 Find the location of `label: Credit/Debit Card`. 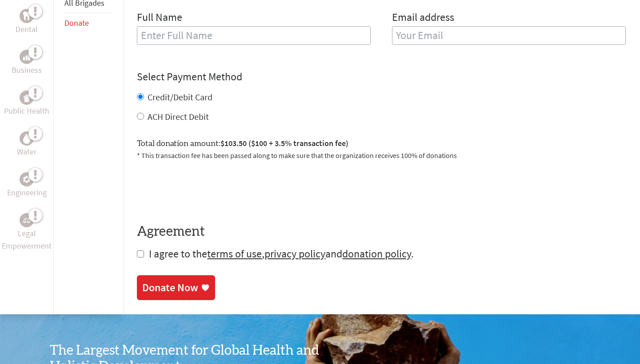

label: Credit/Debit Card is located at coordinates (180, 96).